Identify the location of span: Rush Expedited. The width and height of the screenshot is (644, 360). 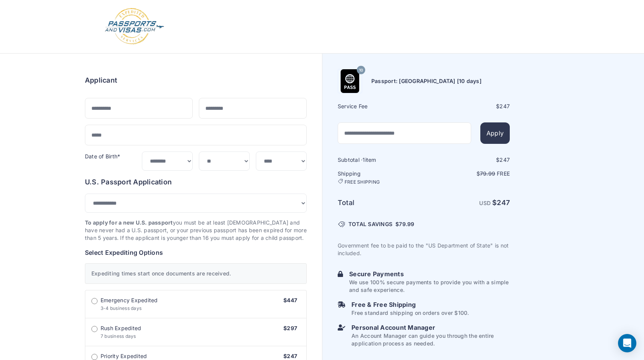
(121, 328).